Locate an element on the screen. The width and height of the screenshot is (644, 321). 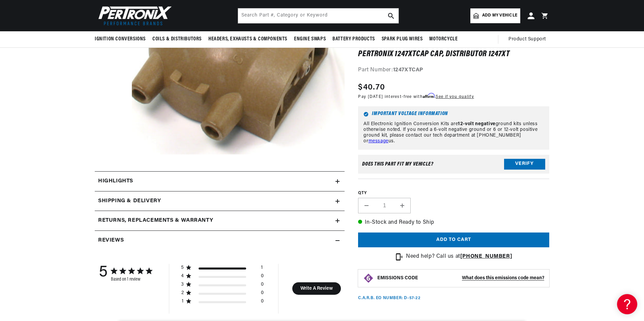
p: All Electronic Ignition Conversion Kits are ground kits unless otherwise noted. If you need a 6-v... is located at coordinates (453, 133).